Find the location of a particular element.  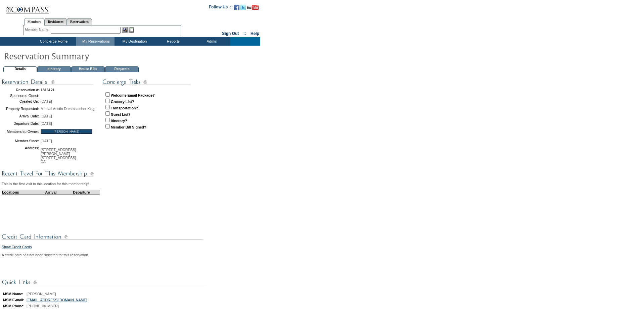

td: Departure Date: is located at coordinates (20, 124).